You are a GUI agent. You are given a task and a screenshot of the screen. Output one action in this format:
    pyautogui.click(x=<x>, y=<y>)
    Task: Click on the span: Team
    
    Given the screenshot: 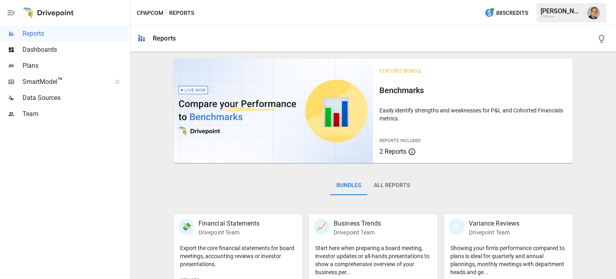 What is the action you would take?
    pyautogui.click(x=75, y=114)
    